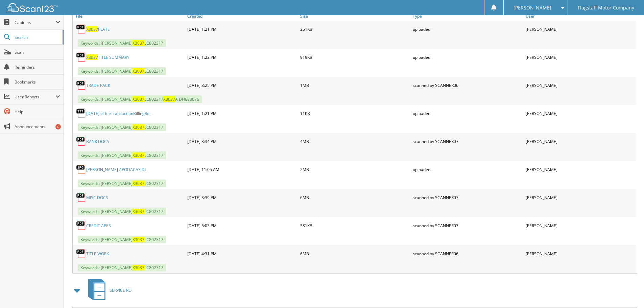 The height and width of the screenshot is (308, 644). I want to click on span: Reminders, so click(37, 67).